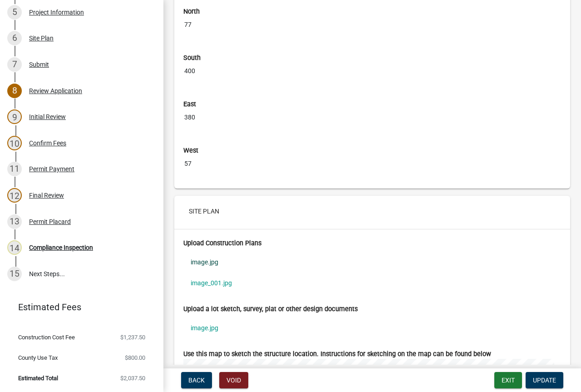  Describe the element at coordinates (14, 65) in the screenshot. I see `div: 7` at that location.